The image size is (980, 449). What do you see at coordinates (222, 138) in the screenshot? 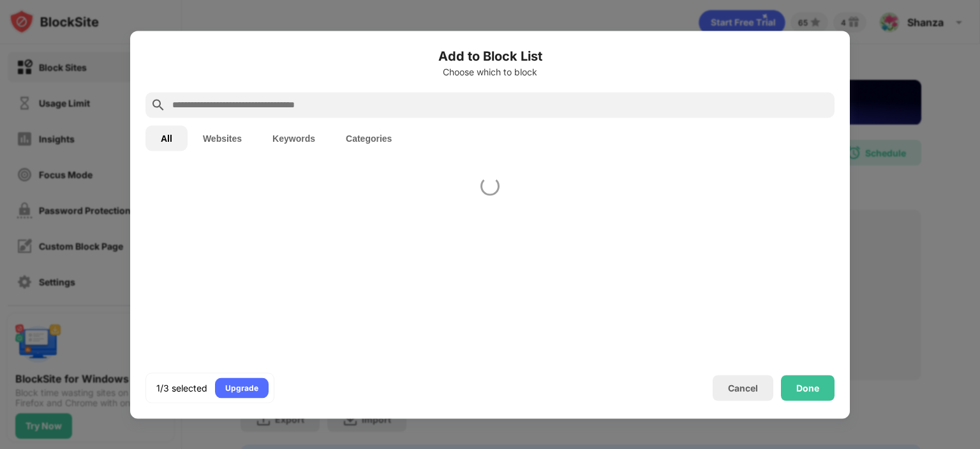
I see `button: Websites` at bounding box center [222, 138].